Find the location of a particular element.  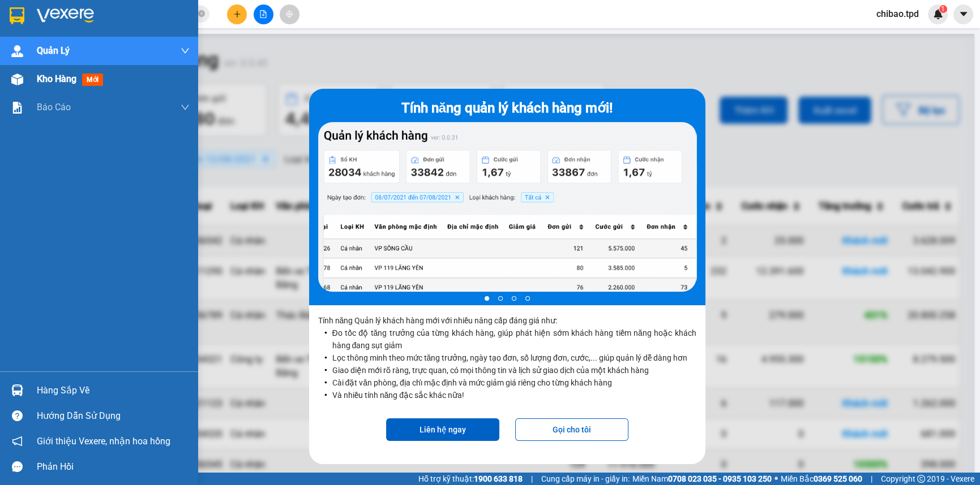

strong: 0369 525 060 is located at coordinates (838, 479).